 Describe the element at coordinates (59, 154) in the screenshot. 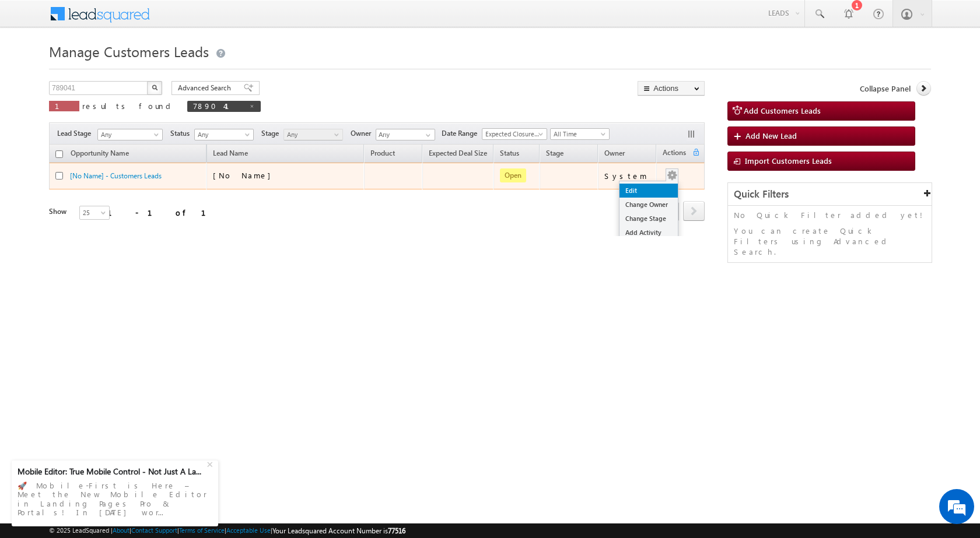

I see `input: Check all records` at that location.